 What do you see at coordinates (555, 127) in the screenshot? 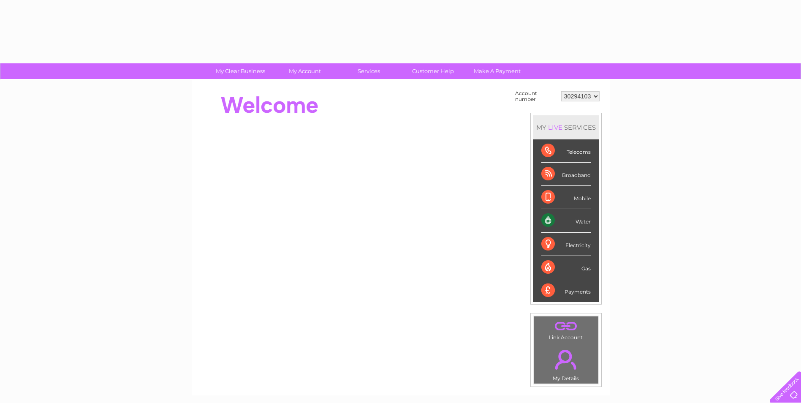
I see `div: LIVE` at bounding box center [555, 127].